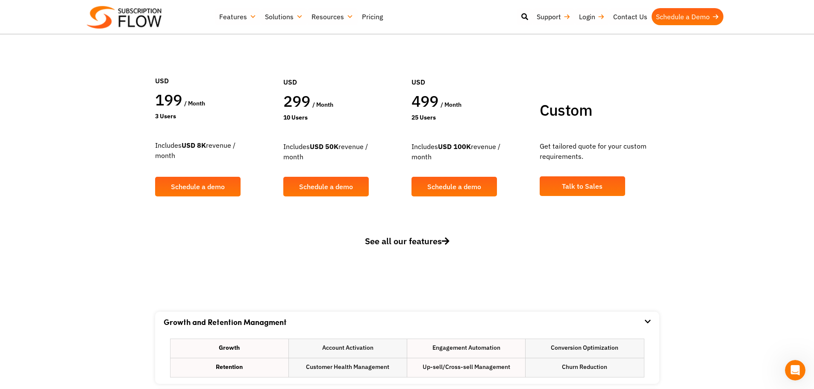 This screenshot has height=389, width=814. Describe the element at coordinates (466, 349) in the screenshot. I see `li: Engagement Automation` at that location.